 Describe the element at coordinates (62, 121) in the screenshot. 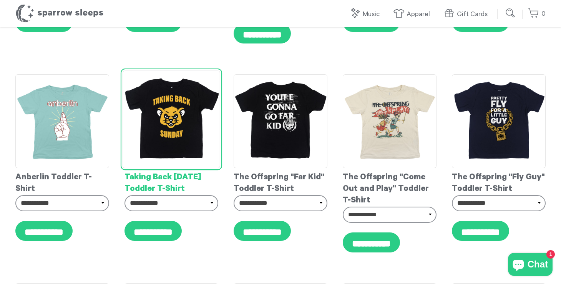

I see `img: Anberlin_-_Fingers_Crossed_-_Toddler_T-shirt_grande.jpg` at that location.